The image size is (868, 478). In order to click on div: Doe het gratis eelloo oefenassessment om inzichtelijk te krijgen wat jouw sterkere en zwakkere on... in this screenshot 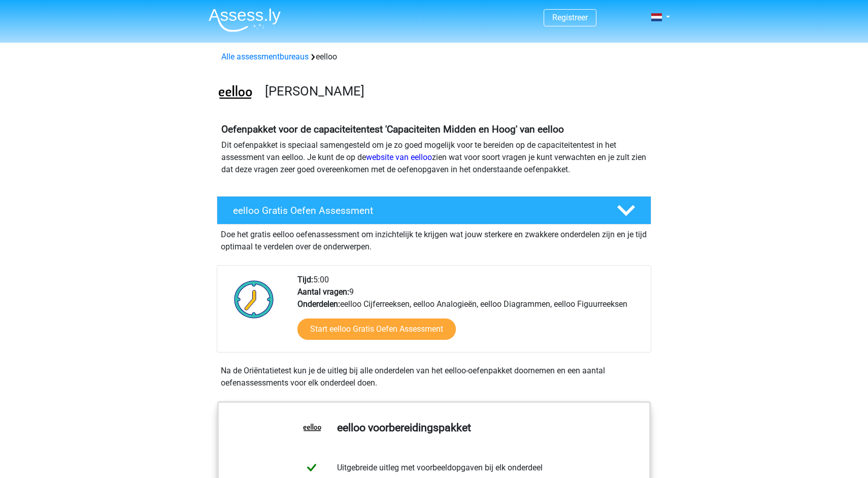, I will do `click(434, 239)`.